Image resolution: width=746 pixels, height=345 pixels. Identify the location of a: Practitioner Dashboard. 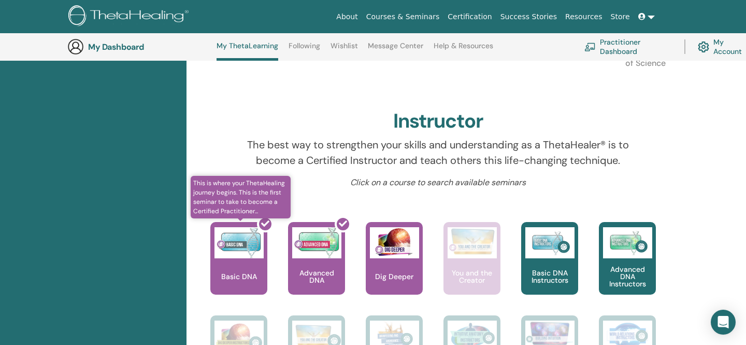
(628, 47).